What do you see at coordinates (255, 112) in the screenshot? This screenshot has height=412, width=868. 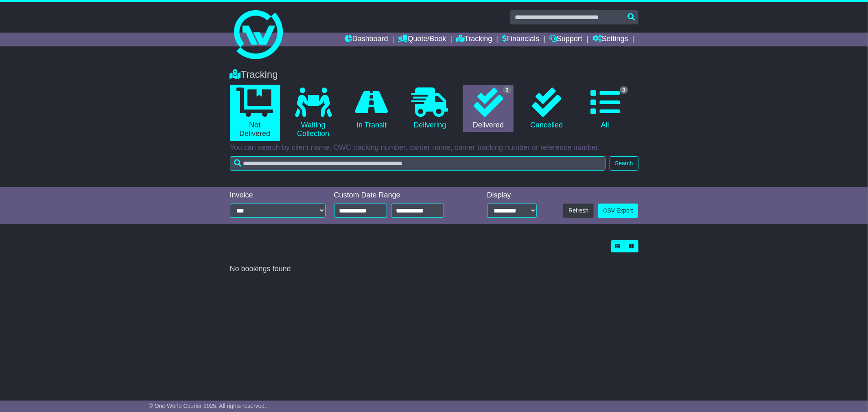 I see `a: Not Delivered` at bounding box center [255, 112].